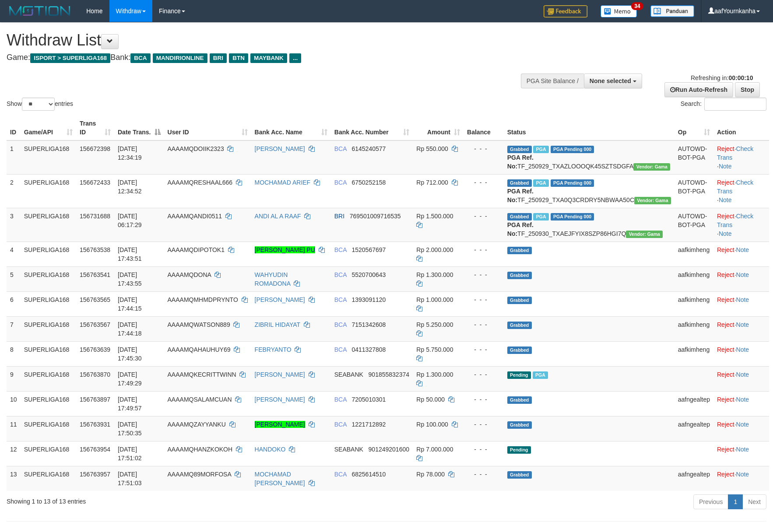  Describe the element at coordinates (195, 216) in the screenshot. I see `span: AAAAMQANDI0511` at that location.